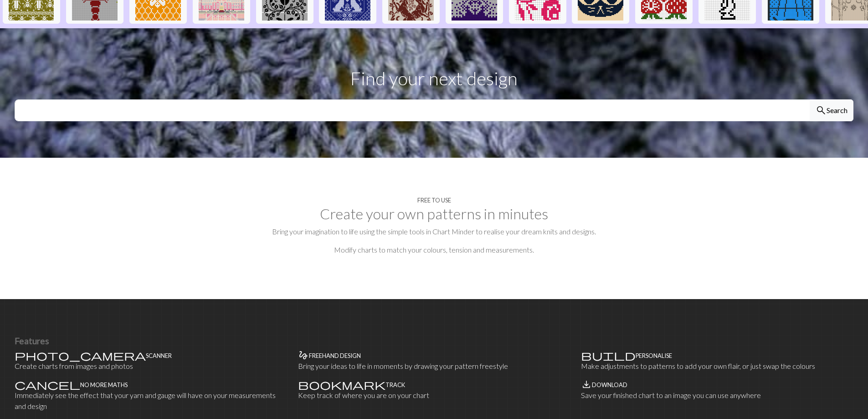 Image resolution: width=868 pixels, height=419 pixels. I want to click on h4: Free to use, so click(434, 200).